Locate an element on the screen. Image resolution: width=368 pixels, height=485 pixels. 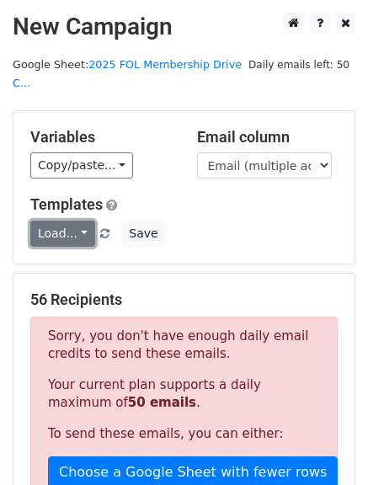
div: Chat Widget is located at coordinates (326, 445).